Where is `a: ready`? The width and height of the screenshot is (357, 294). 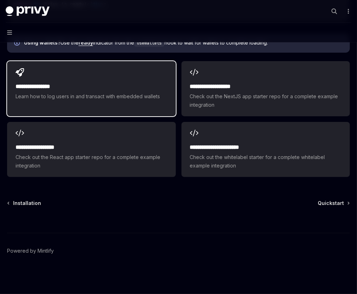
a: ready is located at coordinates (86, 43).